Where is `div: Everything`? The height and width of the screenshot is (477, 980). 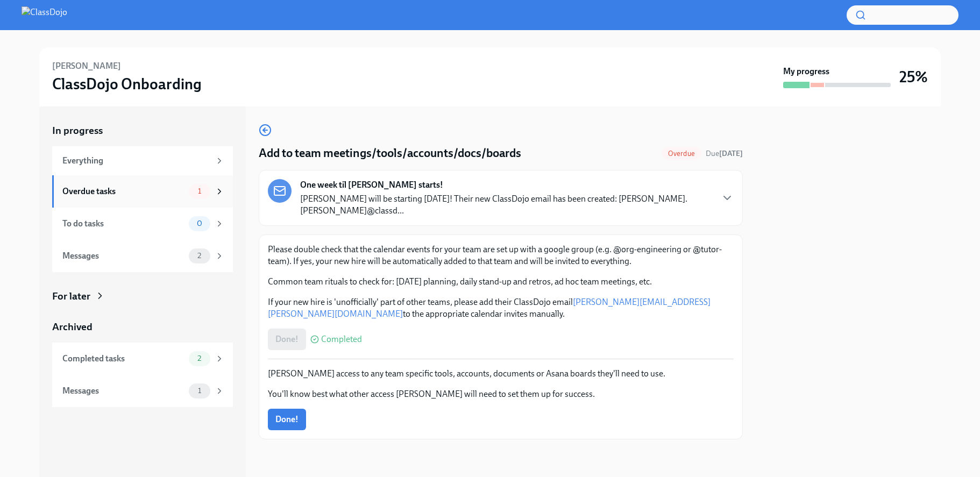 div: Everything is located at coordinates (136, 161).